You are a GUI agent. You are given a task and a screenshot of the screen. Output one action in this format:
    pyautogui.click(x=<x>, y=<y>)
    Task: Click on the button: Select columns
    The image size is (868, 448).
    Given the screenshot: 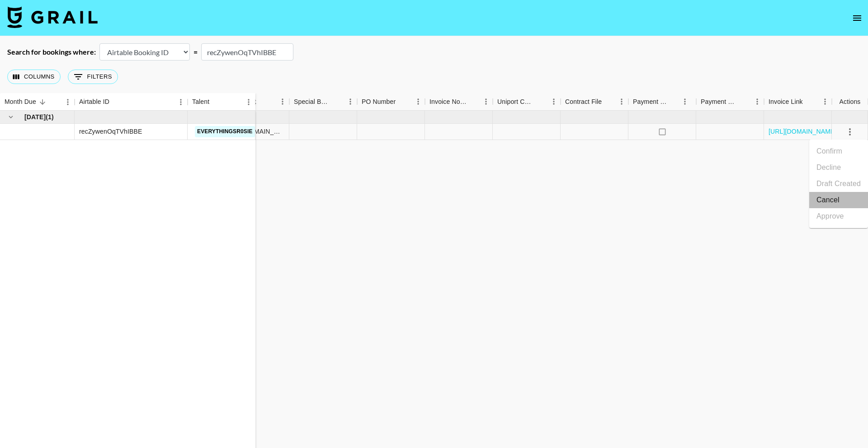 What is the action you would take?
    pyautogui.click(x=34, y=77)
    